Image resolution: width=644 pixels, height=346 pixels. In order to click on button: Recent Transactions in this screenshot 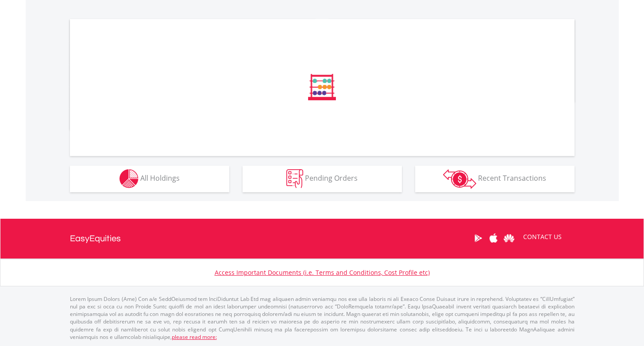, I will do `click(495, 179)`.